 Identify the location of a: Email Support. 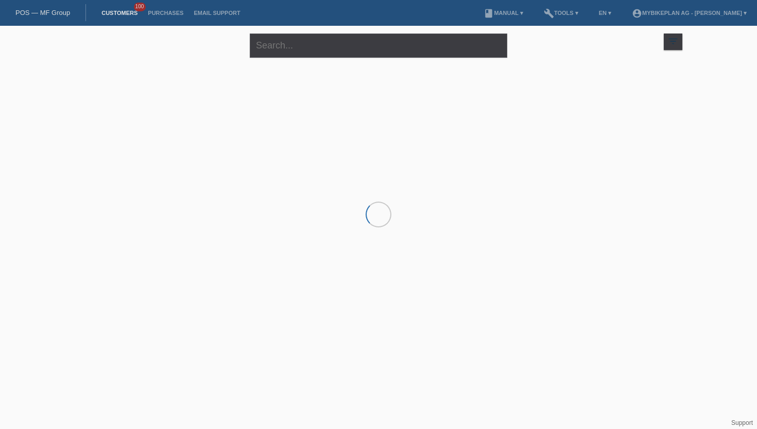
(217, 13).